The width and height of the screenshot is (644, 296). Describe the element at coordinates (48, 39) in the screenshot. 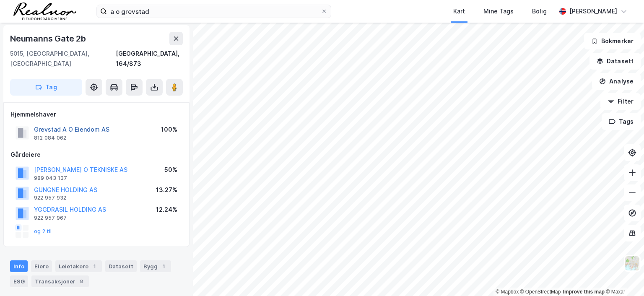

I see `div: Neumanns Gate 2b` at that location.